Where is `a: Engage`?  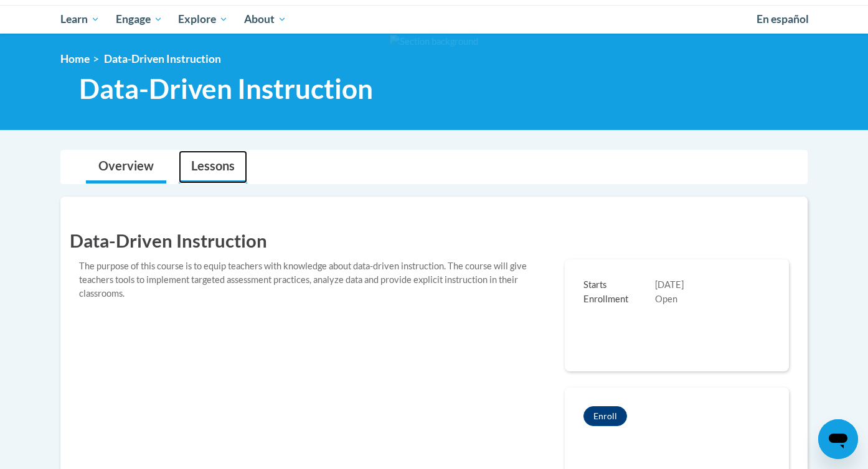
a: Engage is located at coordinates (139, 19).